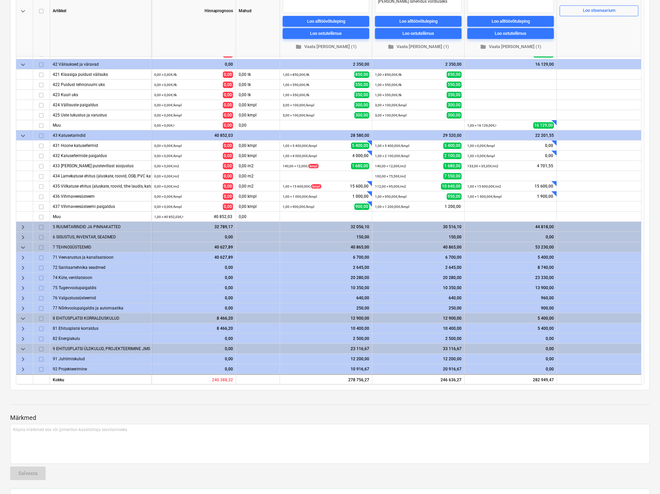  What do you see at coordinates (362, 206) in the screenshot?
I see `span: 900,00` at bounding box center [362, 206].